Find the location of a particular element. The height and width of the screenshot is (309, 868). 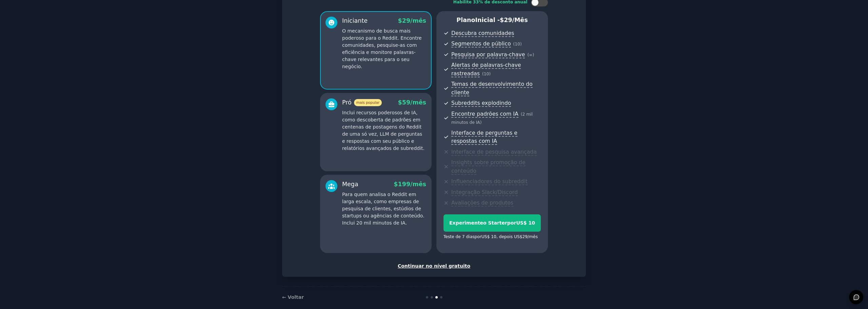

font: Interface de pesquisa avançada is located at coordinates (494, 152).